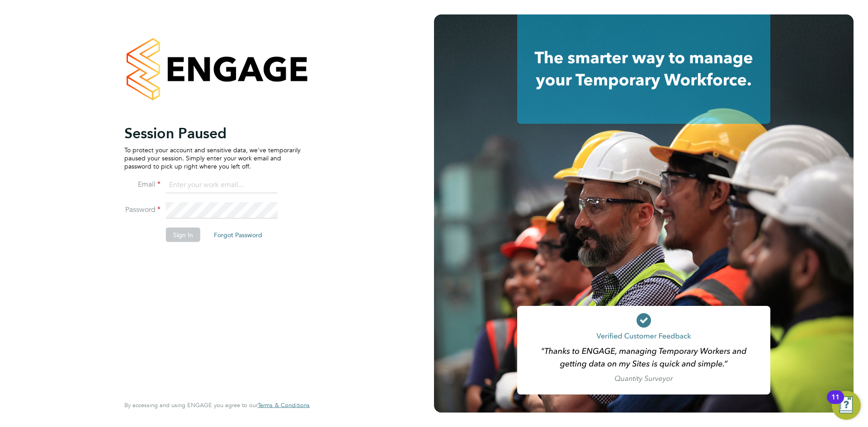 This screenshot has width=868, height=427. What do you see at coordinates (183, 235) in the screenshot?
I see `button: Sign In` at bounding box center [183, 235].